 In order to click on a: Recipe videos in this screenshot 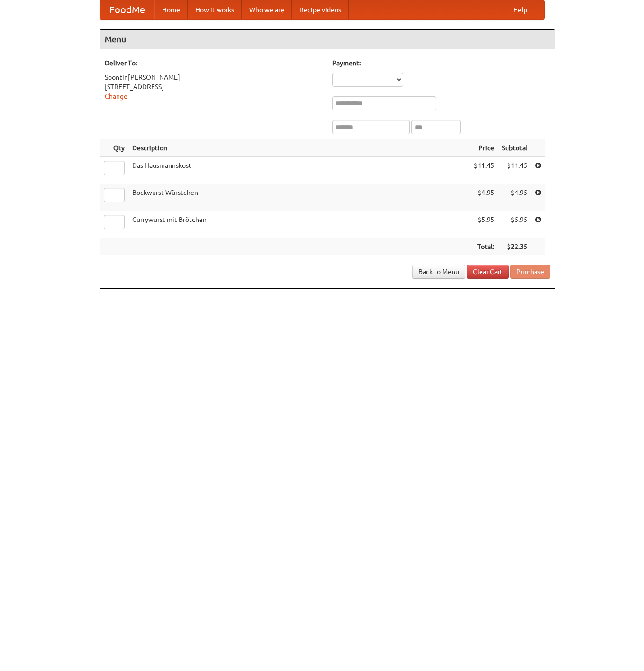, I will do `click(320, 10)`.